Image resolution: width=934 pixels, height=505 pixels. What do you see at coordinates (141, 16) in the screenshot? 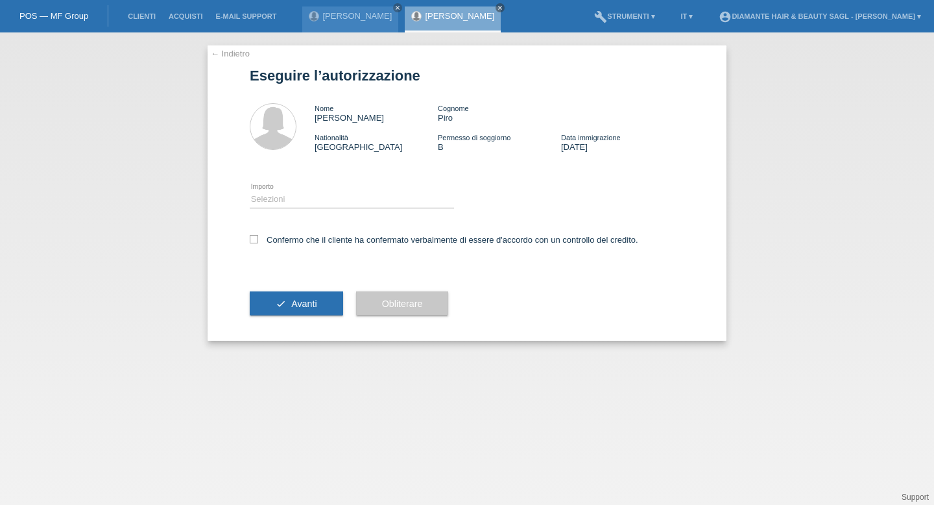
I see `a: Clienti` at bounding box center [141, 16].